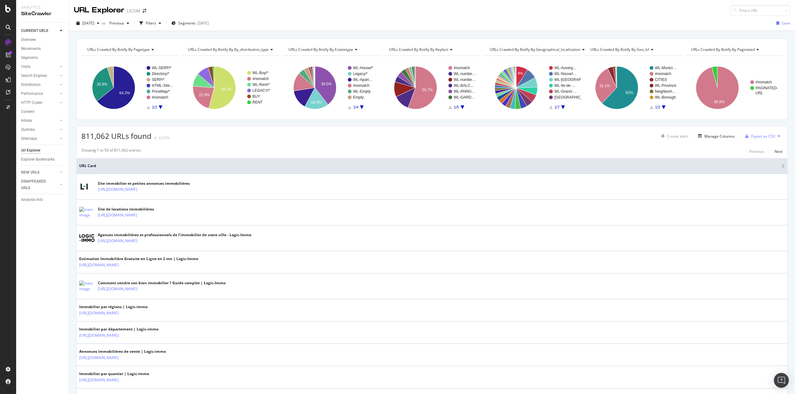 The height and width of the screenshot is (394, 795). Describe the element at coordinates (26, 121) in the screenshot. I see `div: Inlinks` at that location.